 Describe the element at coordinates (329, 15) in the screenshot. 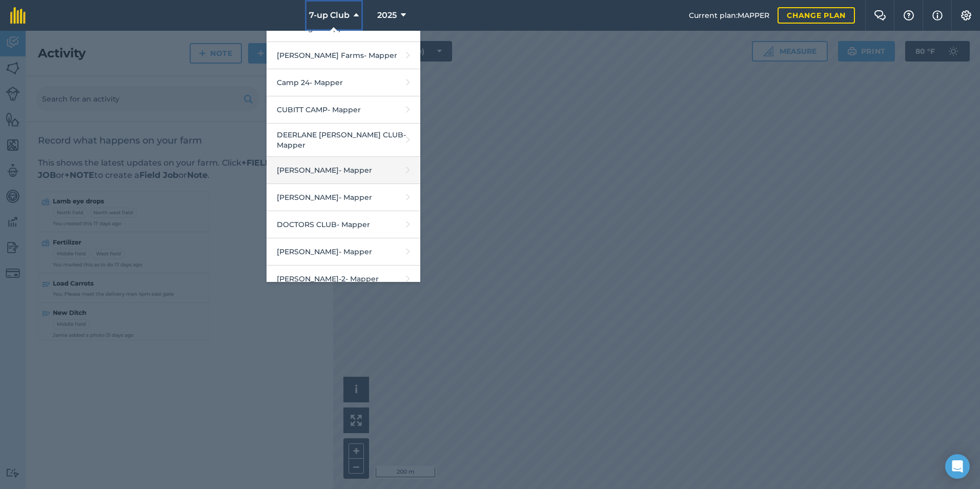

I see `span: 7-up Club` at that location.